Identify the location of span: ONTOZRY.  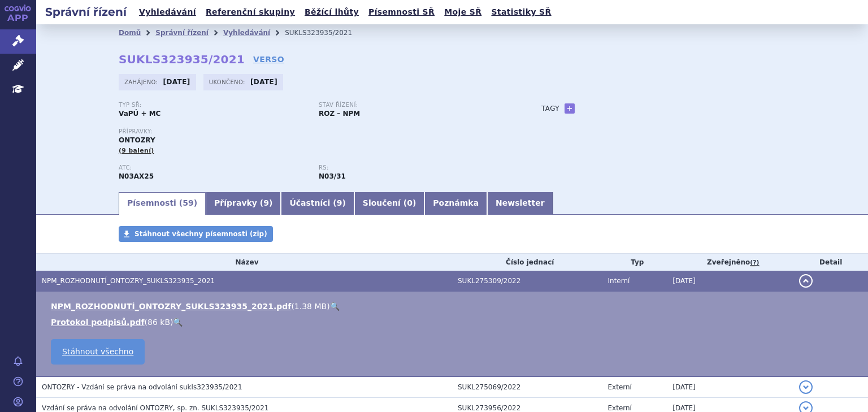
(137, 140).